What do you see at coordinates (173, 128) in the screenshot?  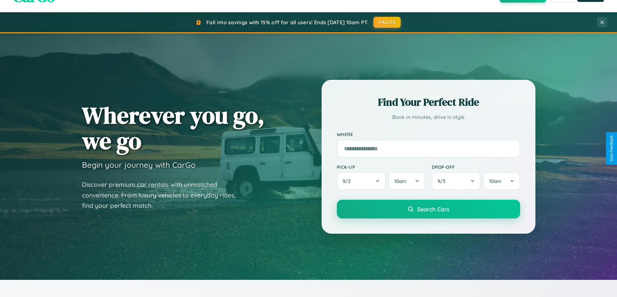 I see `h1: Wherever you go, we go` at bounding box center [173, 128].